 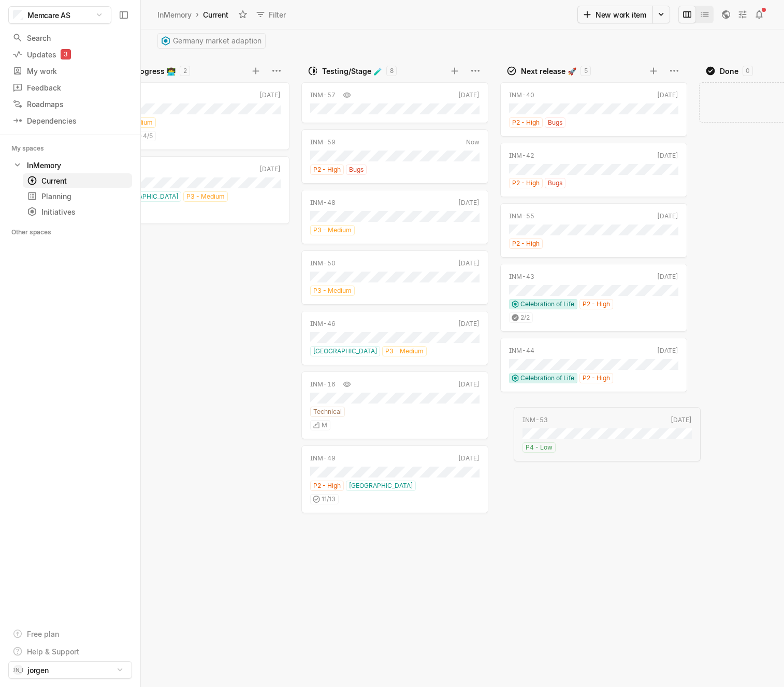 What do you see at coordinates (705, 14) in the screenshot?
I see `button: Change to mode list_view` at bounding box center [705, 14].